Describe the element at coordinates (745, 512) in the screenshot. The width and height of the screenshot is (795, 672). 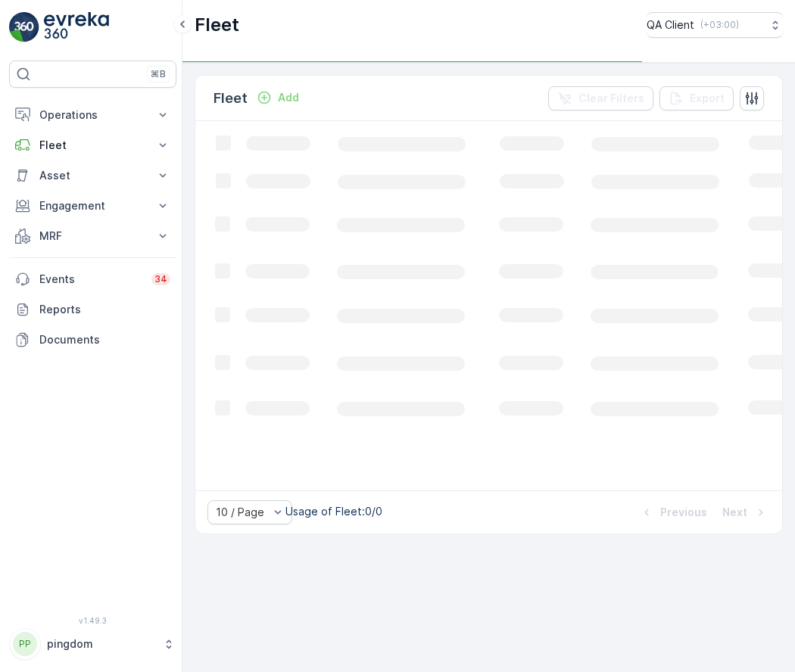
I see `button: Next` at that location.